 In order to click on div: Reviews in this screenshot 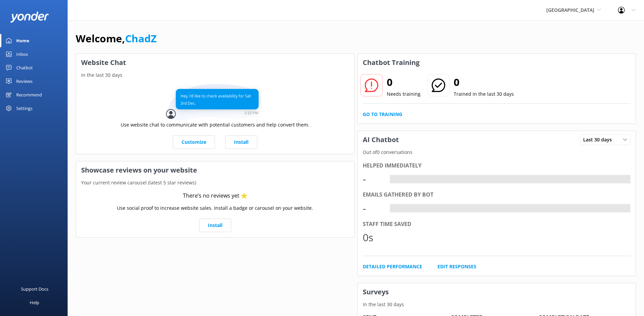, I will do `click(24, 81)`.